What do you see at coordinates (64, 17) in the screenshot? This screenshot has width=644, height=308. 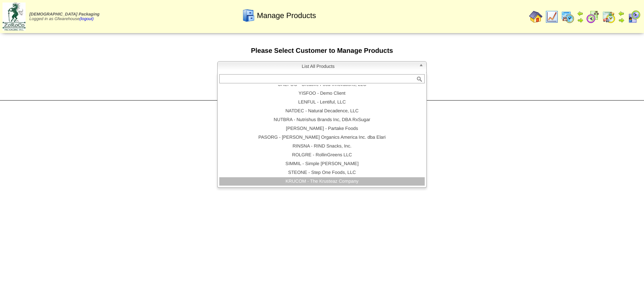 I see `span: Logged in as Gfwarehouse` at bounding box center [64, 17].